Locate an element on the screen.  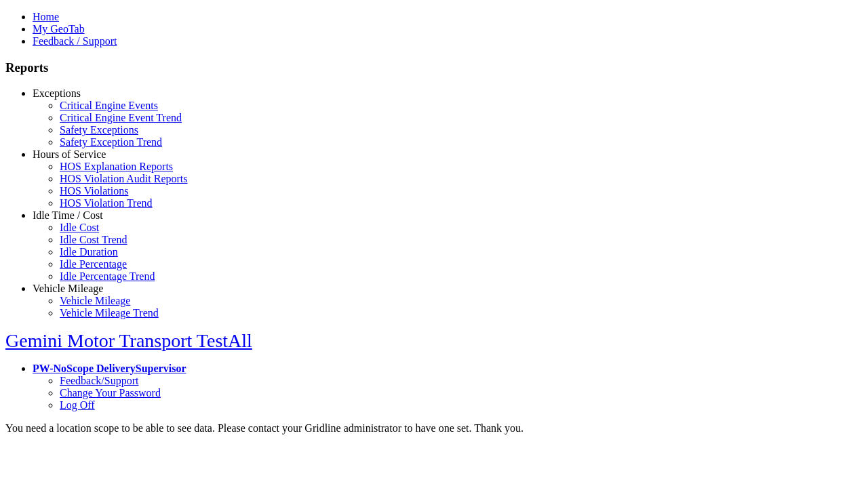
h3: Reports is located at coordinates (434, 68).